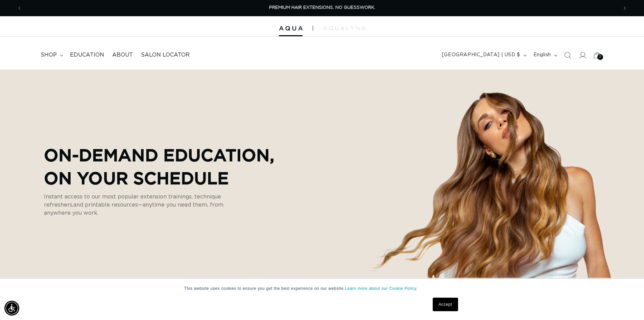 The image size is (644, 320). What do you see at coordinates (87, 55) in the screenshot?
I see `span: Education` at bounding box center [87, 55].